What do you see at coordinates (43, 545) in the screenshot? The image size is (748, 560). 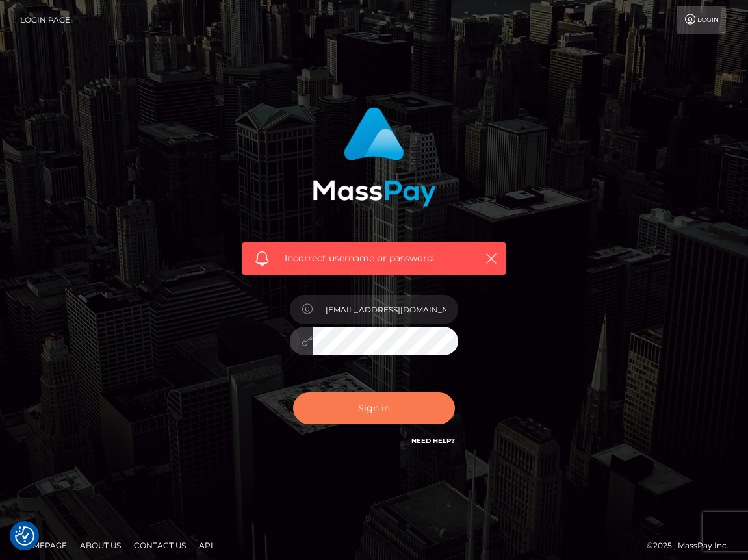 I see `a: Homepage` at bounding box center [43, 545].